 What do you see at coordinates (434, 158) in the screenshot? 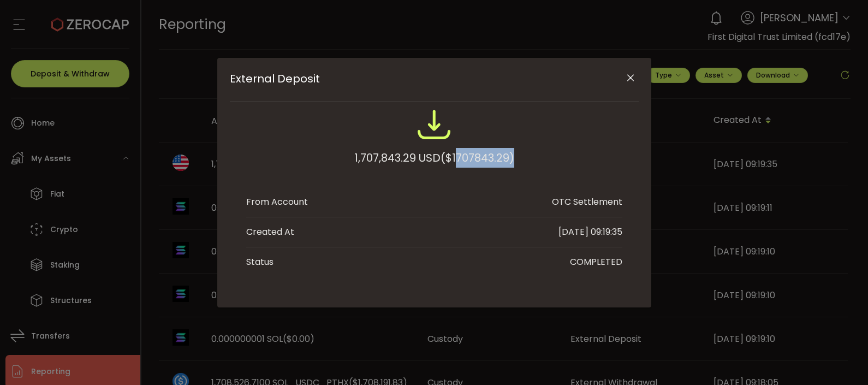
I see `div: 1,707,843.29 USD` at bounding box center [434, 158].